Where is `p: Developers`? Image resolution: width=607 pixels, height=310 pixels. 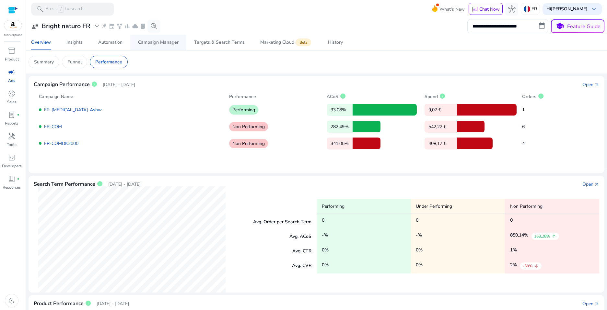 p: Developers is located at coordinates (12, 166).